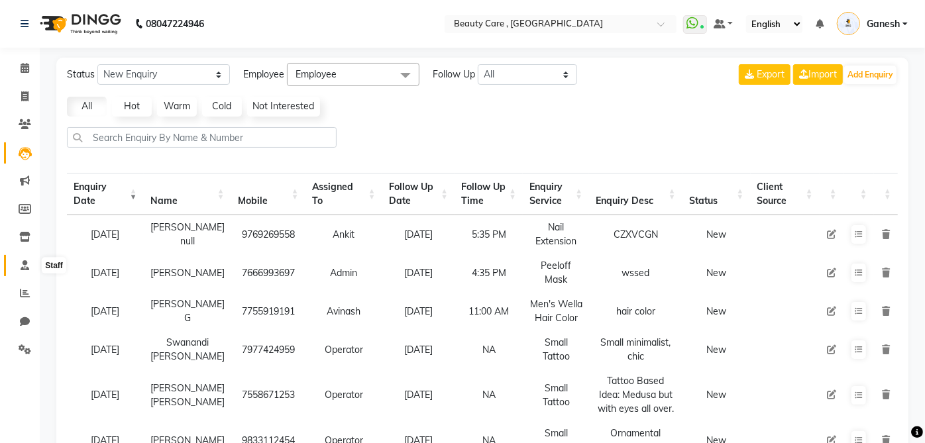  Describe the element at coordinates (81, 74) in the screenshot. I see `span: Status` at that location.